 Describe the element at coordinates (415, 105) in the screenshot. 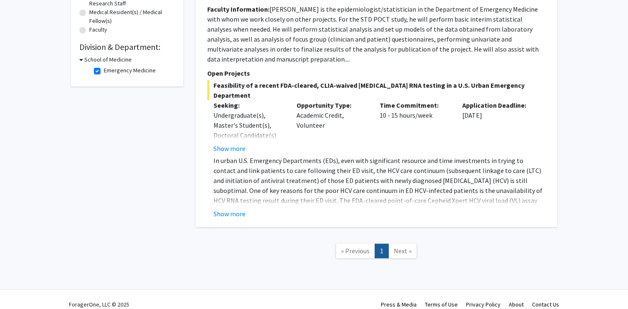

I see `p: Time Commitment:` at that location.